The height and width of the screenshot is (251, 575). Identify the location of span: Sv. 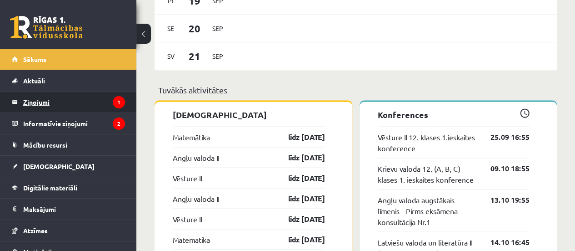
(171, 56).